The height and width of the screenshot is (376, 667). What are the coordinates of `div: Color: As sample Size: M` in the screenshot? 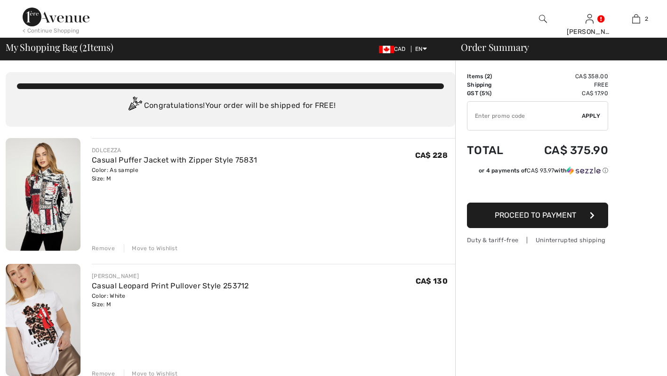 It's located at (174, 174).